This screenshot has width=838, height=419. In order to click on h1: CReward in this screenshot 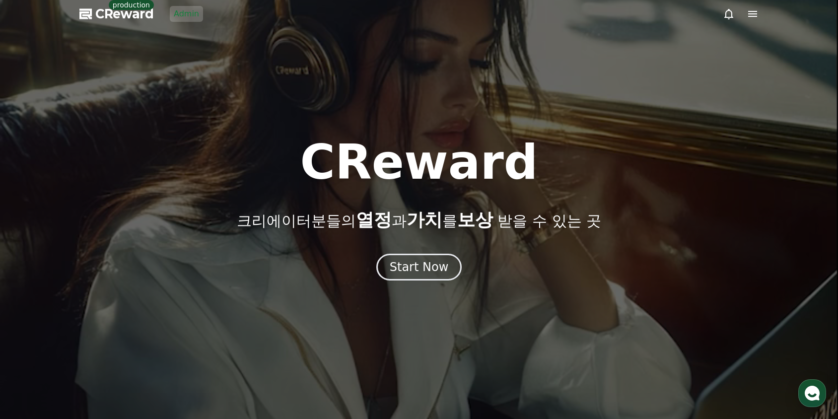, I will do `click(418, 162)`.